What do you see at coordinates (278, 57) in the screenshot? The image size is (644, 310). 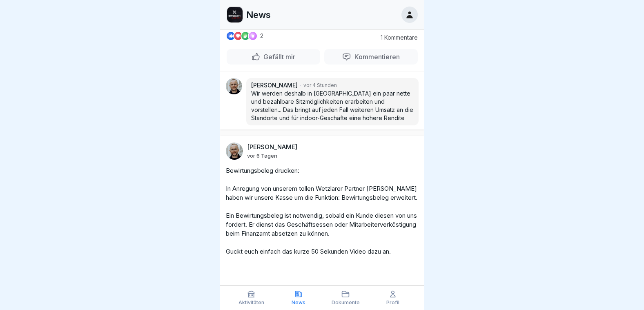 I see `p: Gefällt mir` at bounding box center [278, 57].